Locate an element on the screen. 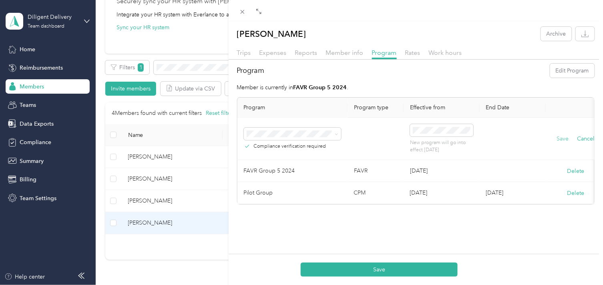 This screenshot has width=603, height=285. span: Program is located at coordinates (384, 52).